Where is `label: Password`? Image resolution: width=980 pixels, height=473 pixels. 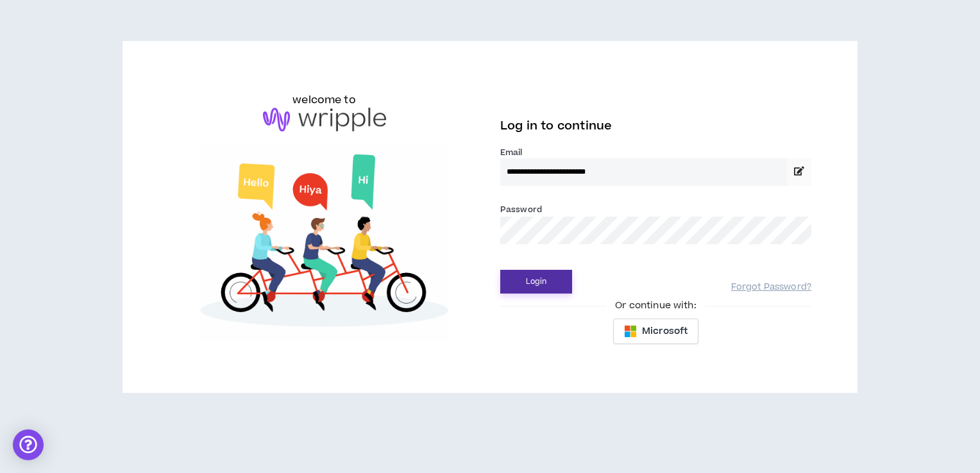
label: Password is located at coordinates (521, 209).